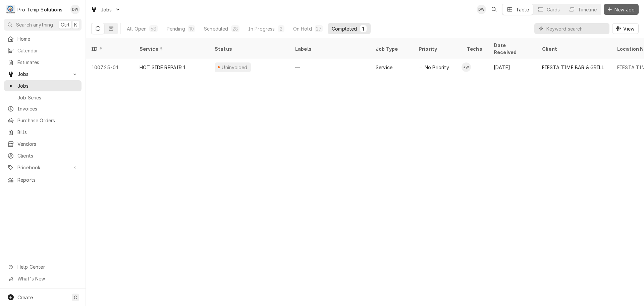 The width and height of the screenshot is (644, 306). What do you see at coordinates (234, 67) in the screenshot?
I see `div: Uninvoiced` at bounding box center [234, 67].